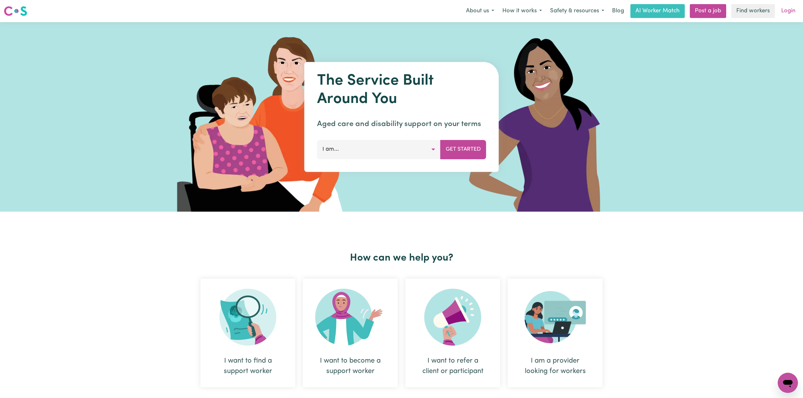 This screenshot has height=398, width=803. What do you see at coordinates (15, 11) in the screenshot?
I see `a: Careseekers logo` at bounding box center [15, 11].